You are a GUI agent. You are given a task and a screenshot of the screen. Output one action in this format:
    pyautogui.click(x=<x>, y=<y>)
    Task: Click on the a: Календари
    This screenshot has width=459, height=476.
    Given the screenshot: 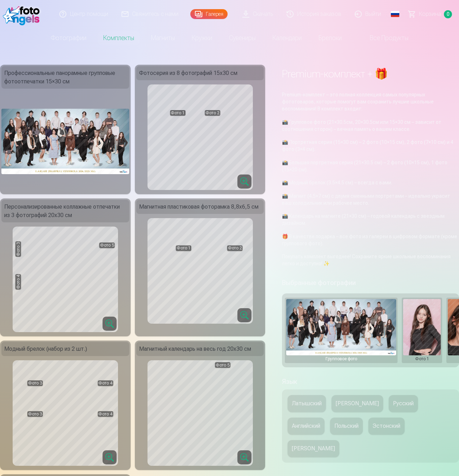 What is the action you would take?
    pyautogui.click(x=287, y=38)
    